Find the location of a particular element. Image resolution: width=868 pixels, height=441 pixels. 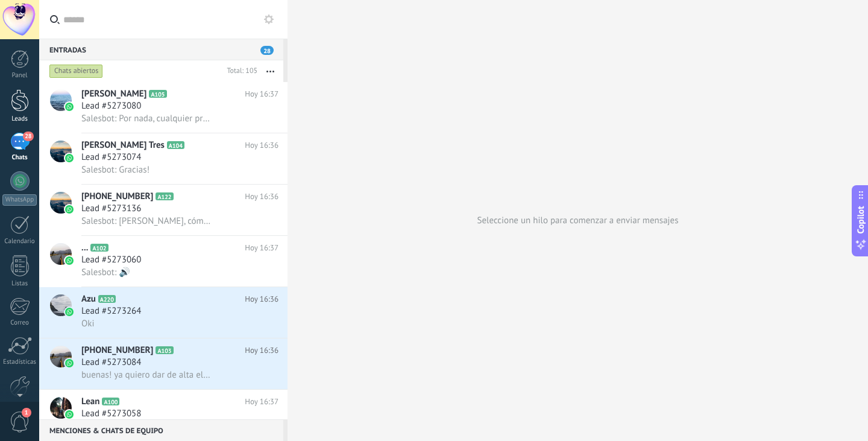

span: Lead #5273060 is located at coordinates (111, 260).